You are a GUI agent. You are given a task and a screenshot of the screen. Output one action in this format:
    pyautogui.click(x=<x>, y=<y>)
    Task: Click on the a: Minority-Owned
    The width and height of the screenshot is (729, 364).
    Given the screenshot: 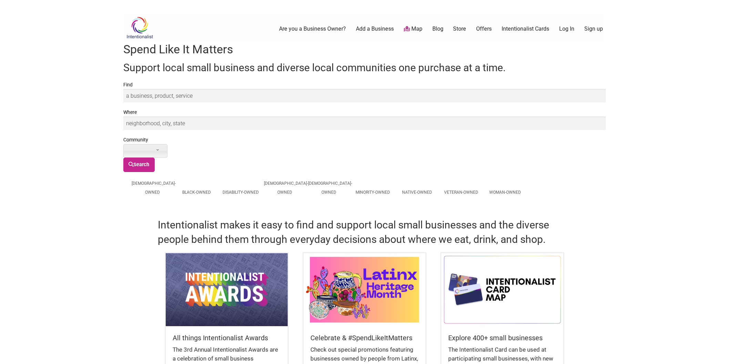 What is the action you would take?
    pyautogui.click(x=373, y=193)
    